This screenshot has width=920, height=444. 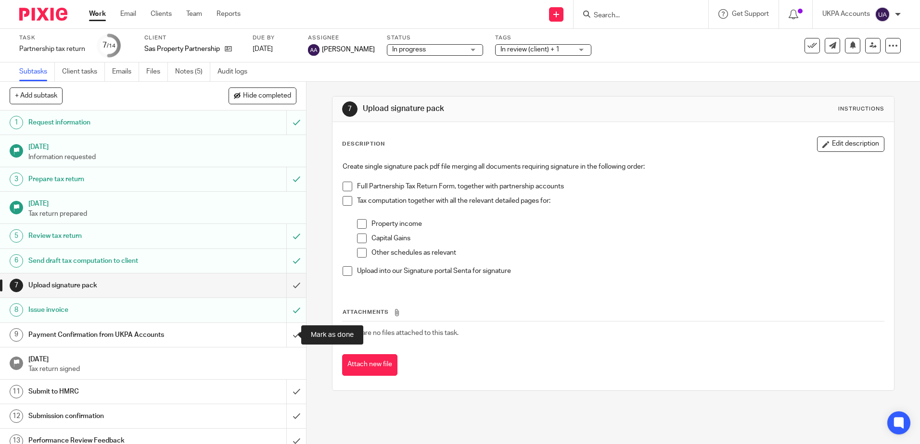 I want to click on div: 1, so click(x=16, y=123).